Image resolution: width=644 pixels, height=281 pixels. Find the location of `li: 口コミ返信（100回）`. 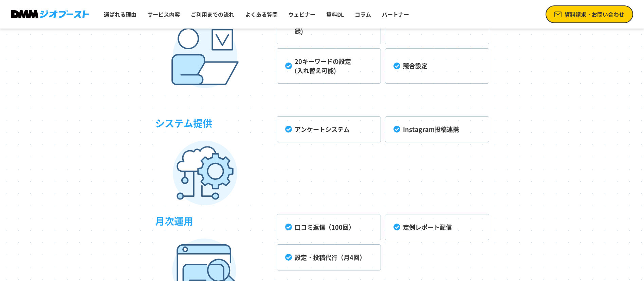

li: 口コミ返信（100回） is located at coordinates (328, 227).